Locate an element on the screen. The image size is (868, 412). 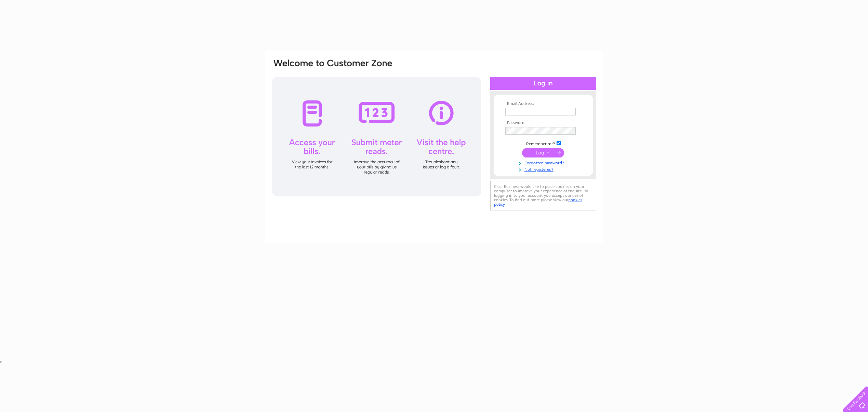
th: Password: is located at coordinates (543, 123).